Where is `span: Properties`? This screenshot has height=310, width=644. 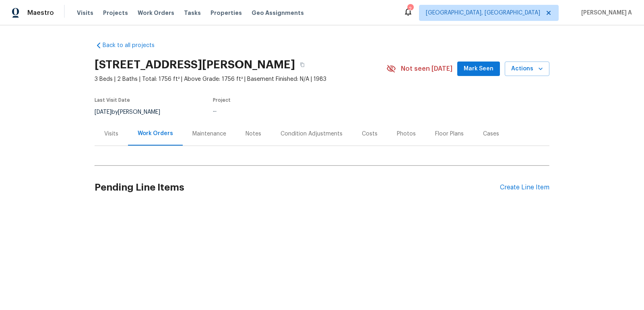 span: Properties is located at coordinates (227, 13).